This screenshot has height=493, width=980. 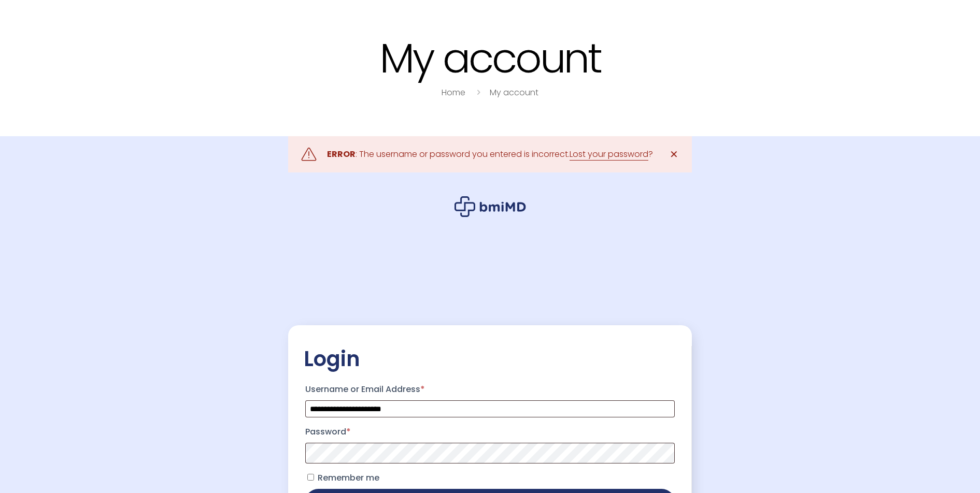 What do you see at coordinates (311, 477) in the screenshot?
I see `input: Remember me` at bounding box center [311, 477].